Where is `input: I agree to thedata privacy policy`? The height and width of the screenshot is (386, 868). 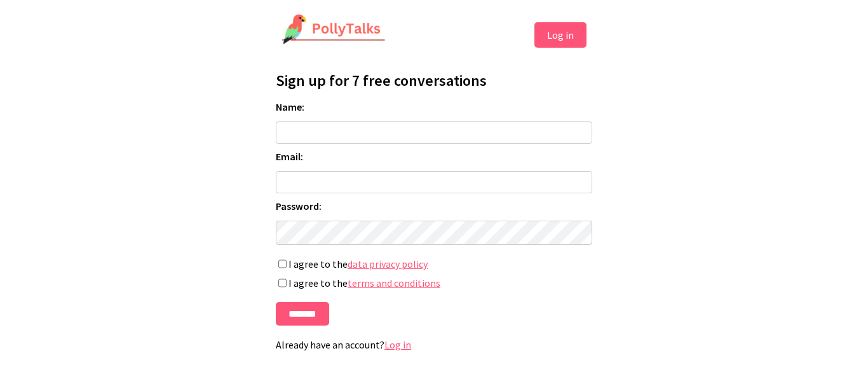 input: I agree to thedata privacy policy is located at coordinates (282, 264).